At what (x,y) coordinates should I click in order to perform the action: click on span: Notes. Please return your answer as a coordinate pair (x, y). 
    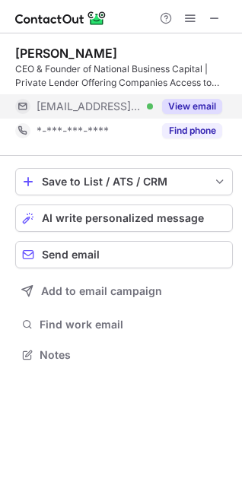
    Looking at the image, I should click on (133, 355).